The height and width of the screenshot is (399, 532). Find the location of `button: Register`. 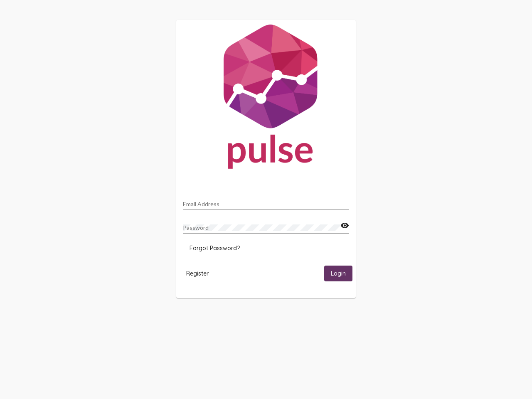

button: Register is located at coordinates (197, 273).